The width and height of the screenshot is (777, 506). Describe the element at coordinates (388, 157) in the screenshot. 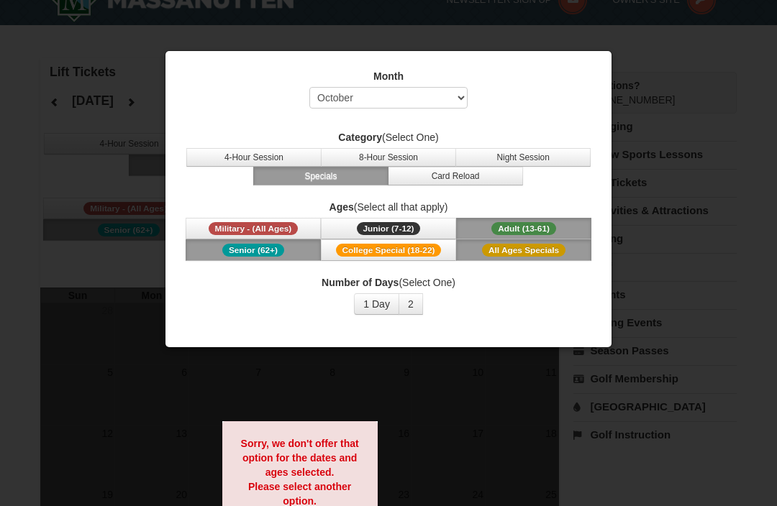

I see `button: 8-Hour Session` at that location.